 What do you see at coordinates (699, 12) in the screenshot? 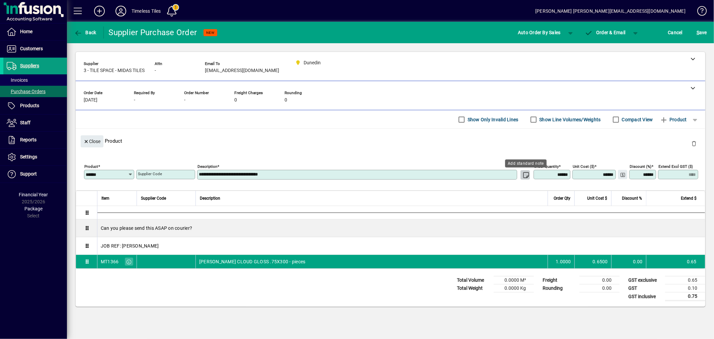
I see `a: Knowledge Base` at bounding box center [699, 12].